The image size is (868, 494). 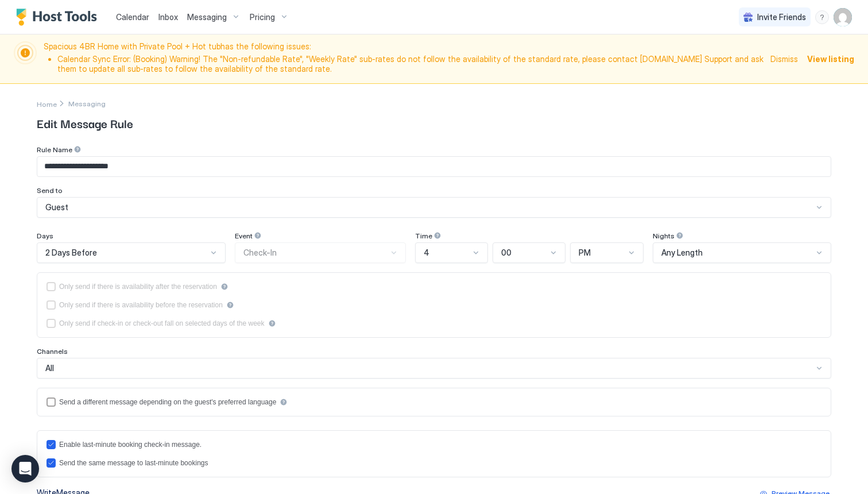 I want to click on span: Pricing, so click(x=262, y=18).